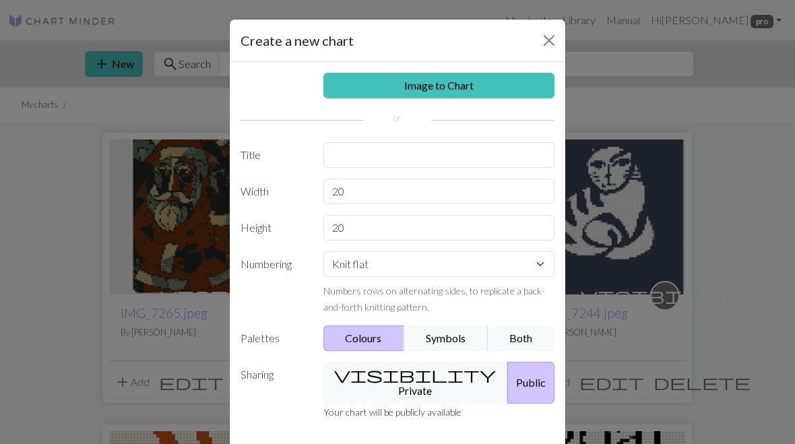  I want to click on small: Numbers rows on alternating sides, to replicate a back-and-forth knitting pattern., so click(434, 299).